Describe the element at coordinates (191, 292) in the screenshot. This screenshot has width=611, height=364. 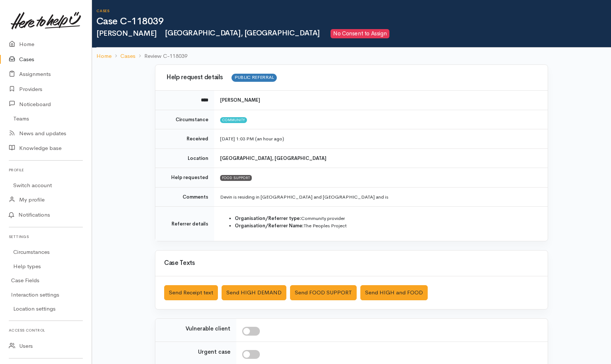
I see `button: Send Receipt text` at that location.